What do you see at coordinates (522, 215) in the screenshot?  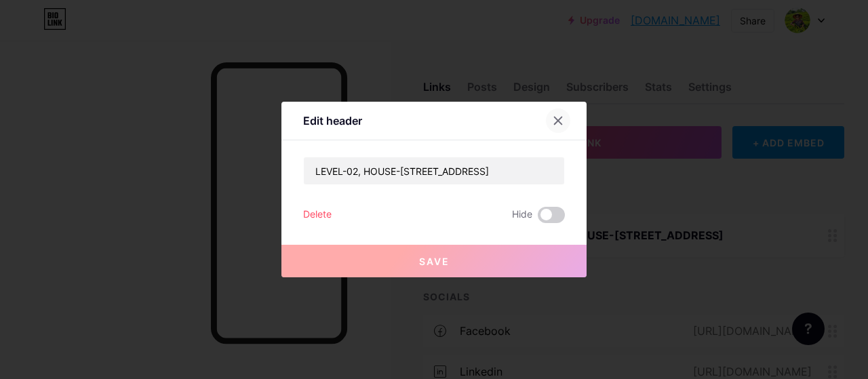 I see `span: Hide` at bounding box center [522, 215].